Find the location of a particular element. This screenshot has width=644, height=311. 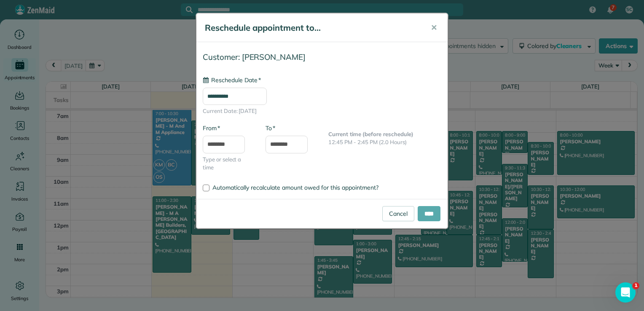

label: From is located at coordinates (211, 128).